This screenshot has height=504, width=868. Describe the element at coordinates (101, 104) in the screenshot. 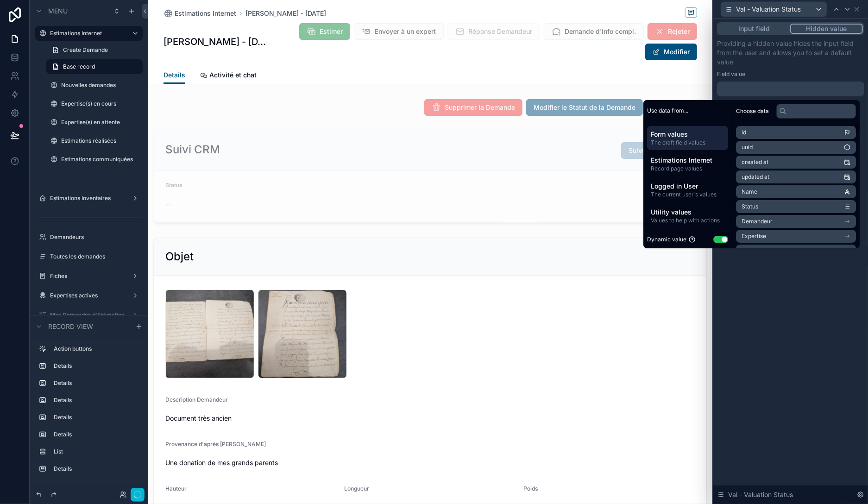

I see `label: Expertise(s) en cours` at that location.